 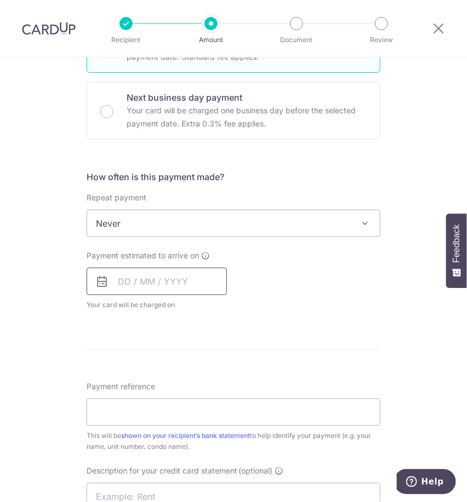 I want to click on p: Document, so click(x=296, y=40).